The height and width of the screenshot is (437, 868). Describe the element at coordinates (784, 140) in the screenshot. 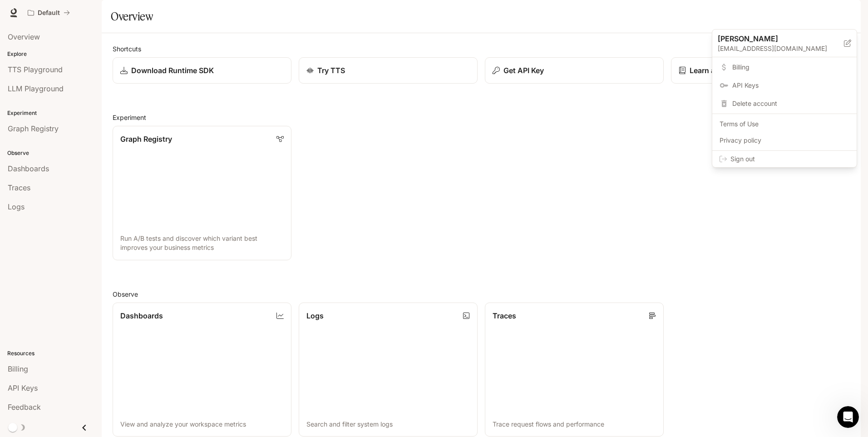

I see `a: Privacy policy` at that location.